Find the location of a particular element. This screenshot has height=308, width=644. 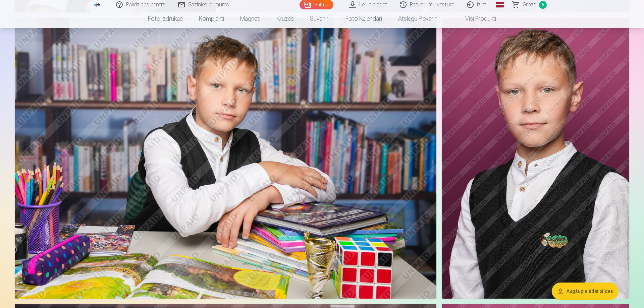

a: Magnēti is located at coordinates (250, 19).